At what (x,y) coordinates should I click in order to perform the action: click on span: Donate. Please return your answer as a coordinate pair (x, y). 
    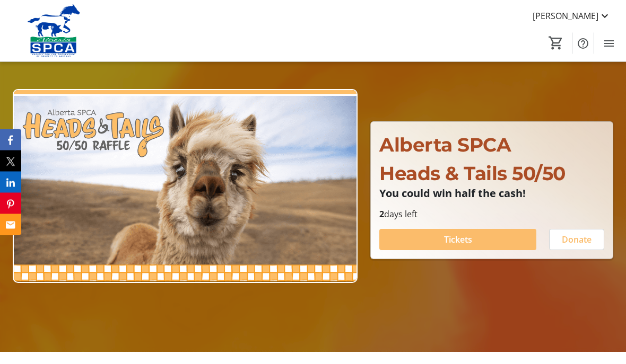
    Looking at the image, I should click on (577, 240).